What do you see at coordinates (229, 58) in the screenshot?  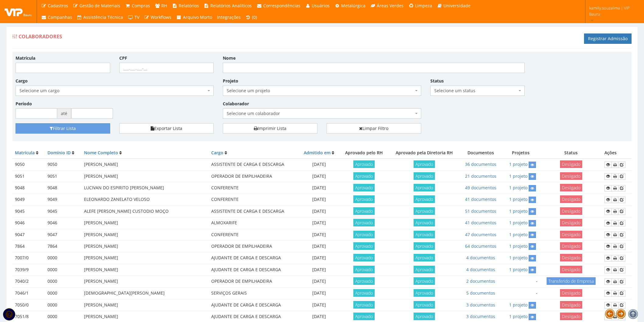 I see `label: Nome` at bounding box center [229, 58].